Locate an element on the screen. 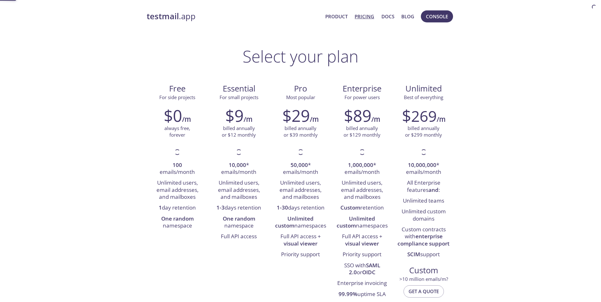 The height and width of the screenshot is (302, 601). strong: 99.99% is located at coordinates (348, 294).